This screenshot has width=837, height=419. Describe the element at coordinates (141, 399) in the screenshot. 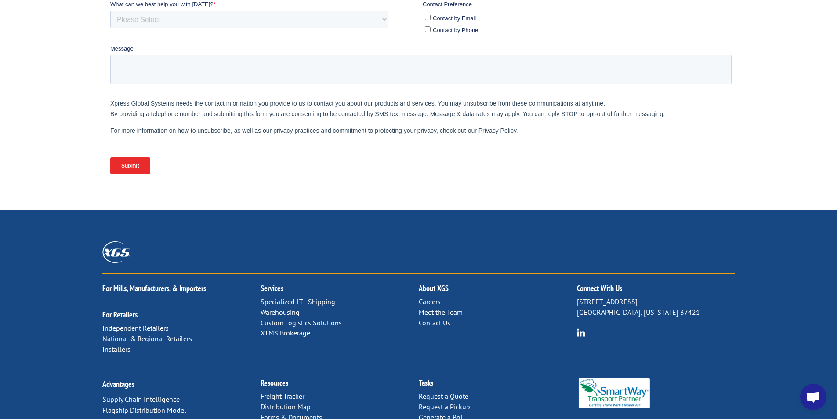

I see `a: Supply Chain Intelligence` at that location.